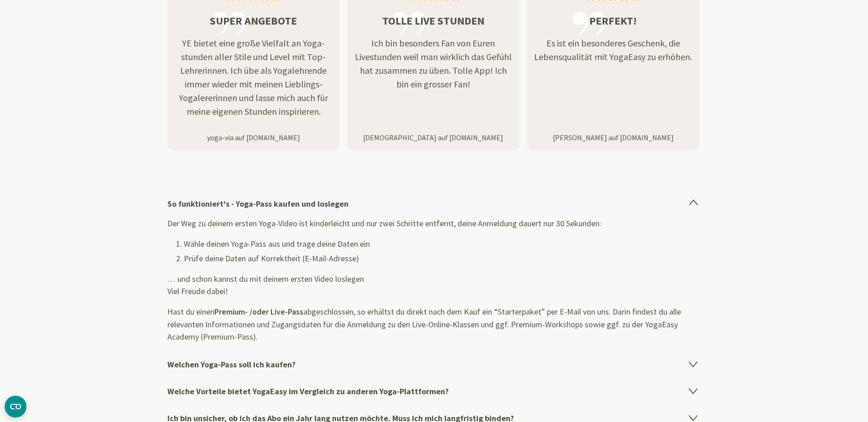 Image resolution: width=868 pixels, height=422 pixels. I want to click on p: Es ist ein besonderes Geschenk, die Lebensqualität mit YogaEasy zu erhöhen., so click(613, 50).